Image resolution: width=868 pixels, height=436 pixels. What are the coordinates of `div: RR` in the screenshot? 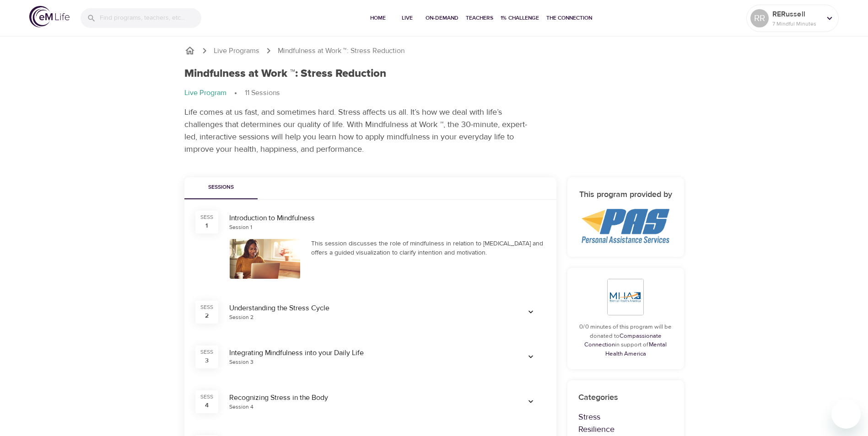 It's located at (759, 18).